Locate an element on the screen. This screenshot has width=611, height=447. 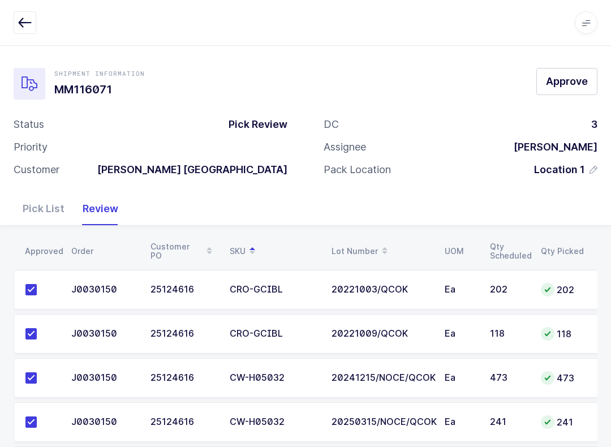
span: 3 is located at coordinates (594, 124).